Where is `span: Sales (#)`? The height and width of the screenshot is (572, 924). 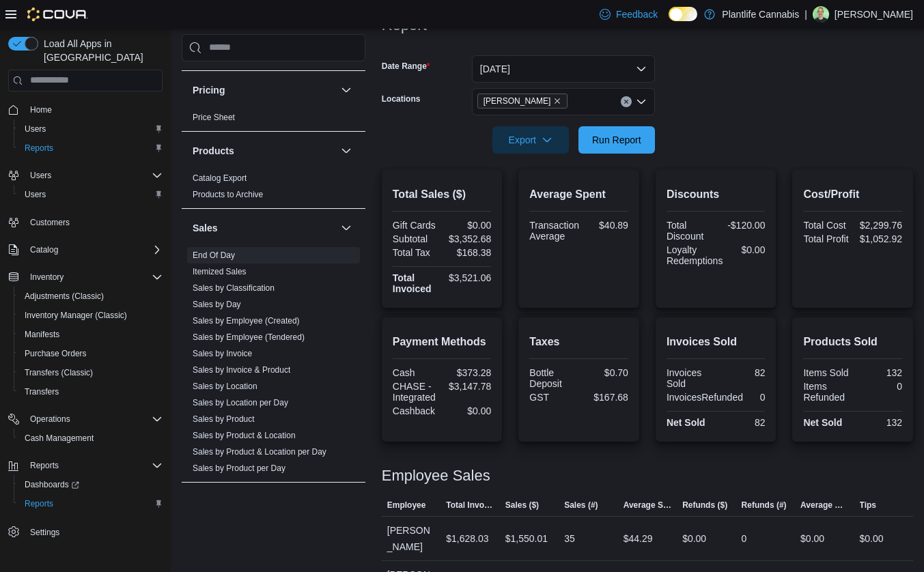
span: Sales (#) is located at coordinates (580, 505).